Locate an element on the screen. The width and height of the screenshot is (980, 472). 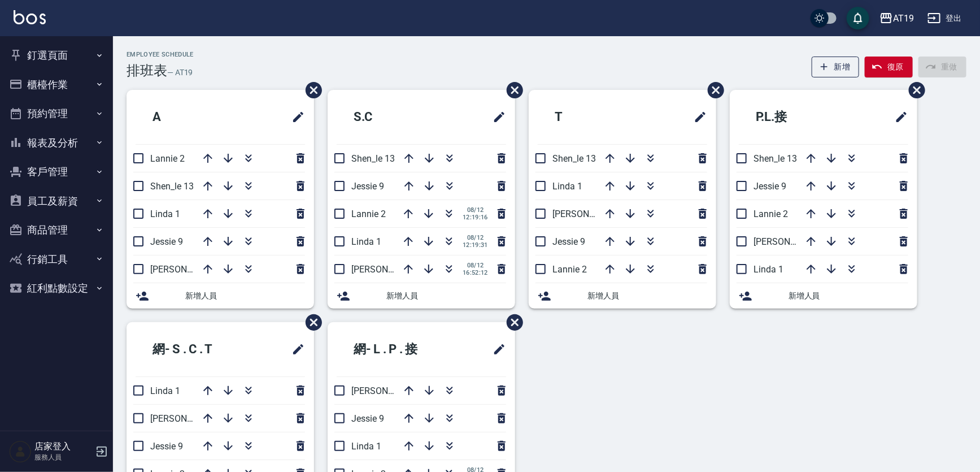
h2: S.C is located at coordinates (387, 117).